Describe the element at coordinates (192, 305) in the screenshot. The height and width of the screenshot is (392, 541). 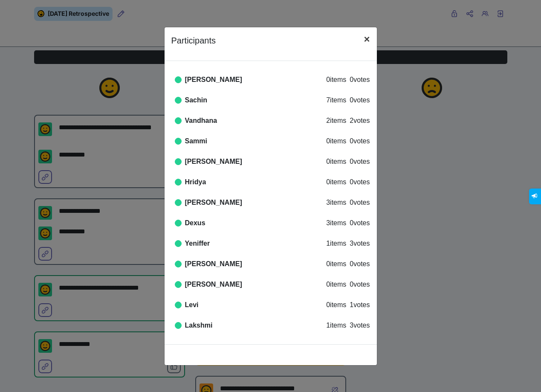
I see `div: Levi` at that location.